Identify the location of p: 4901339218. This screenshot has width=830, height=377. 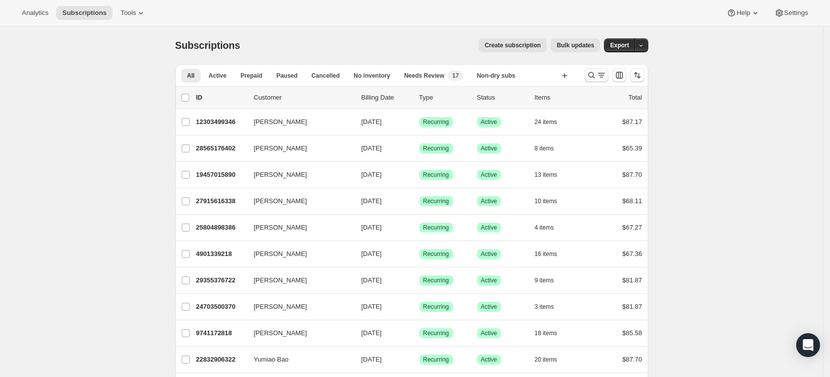
(221, 254).